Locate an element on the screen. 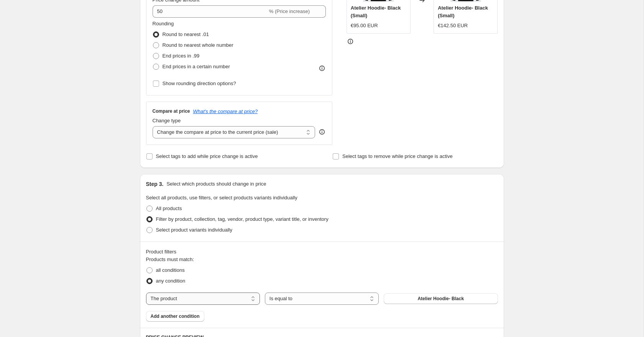  span: Select tags to add while price change is active is located at coordinates (207, 156).